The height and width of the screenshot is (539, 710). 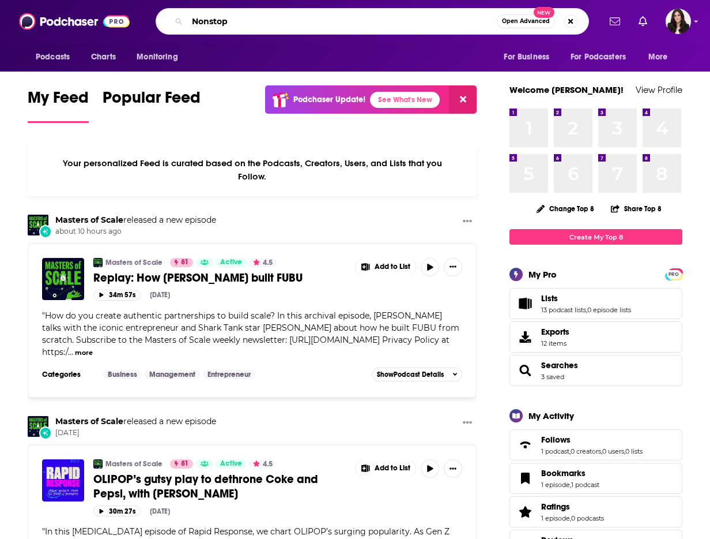 What do you see at coordinates (103, 57) in the screenshot?
I see `a: Charts` at bounding box center [103, 57].